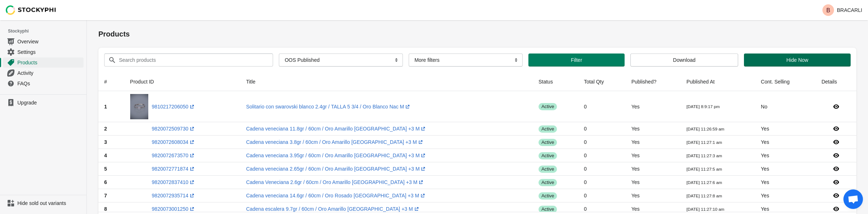 This screenshot has height=214, width=868. What do you see at coordinates (576, 60) in the screenshot?
I see `button: Filter` at bounding box center [576, 60].